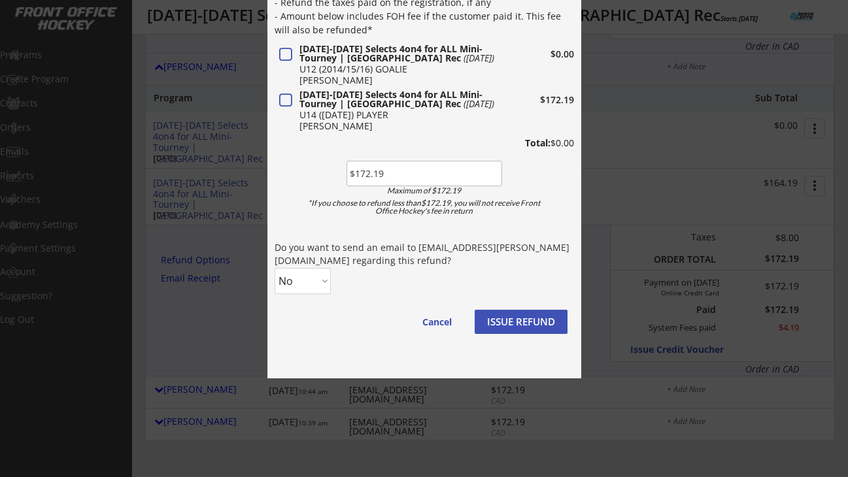 This screenshot has height=477, width=848. Describe the element at coordinates (538, 143) in the screenshot. I see `strong: Total:` at that location.